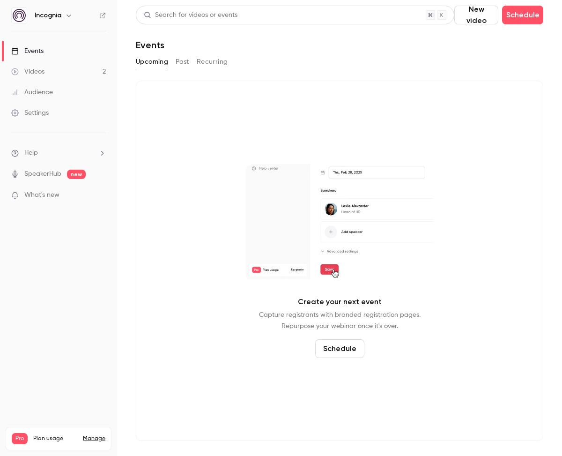 The image size is (562, 456). I want to click on div: Videos, so click(28, 72).